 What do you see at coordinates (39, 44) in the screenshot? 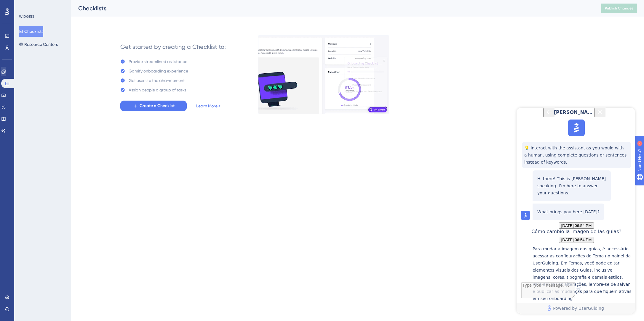
I see `button: Resource Centers` at bounding box center [39, 44].